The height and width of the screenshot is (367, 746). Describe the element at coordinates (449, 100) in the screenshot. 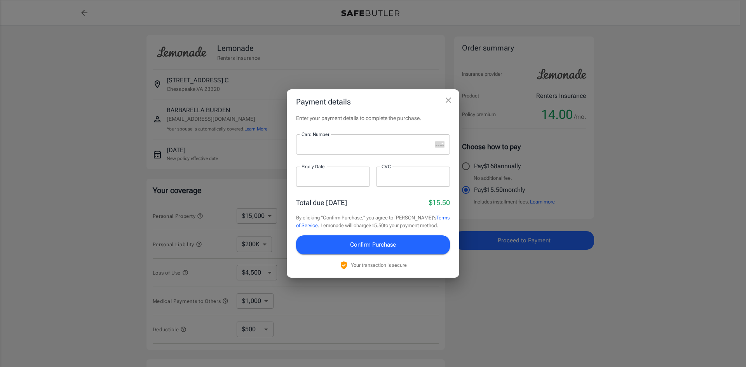

I see `button: close` at that location.